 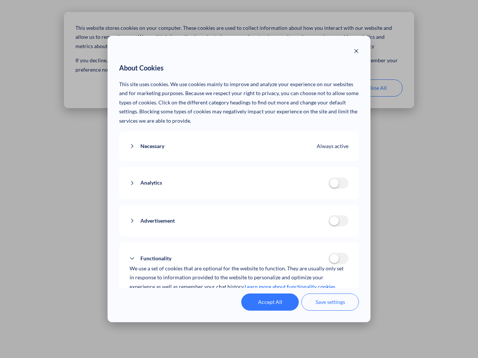 What do you see at coordinates (157, 221) in the screenshot?
I see `span: Advertisement` at bounding box center [157, 221].